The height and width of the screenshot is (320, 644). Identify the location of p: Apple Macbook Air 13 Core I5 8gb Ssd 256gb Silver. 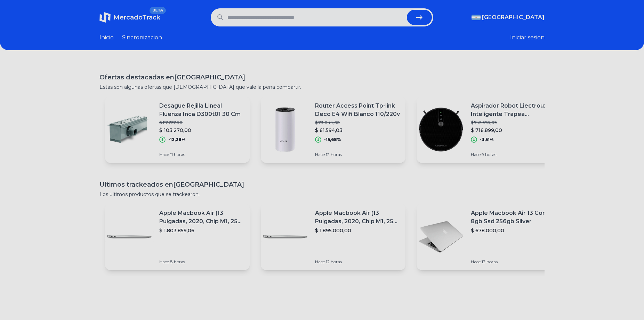
(513, 217).